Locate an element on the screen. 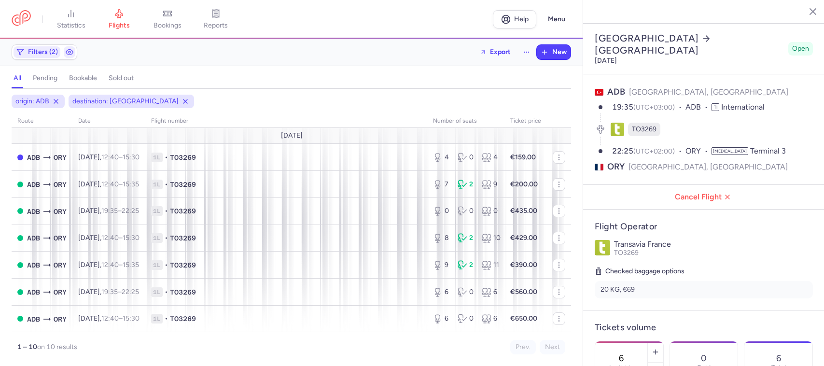  a: Help is located at coordinates (514, 19).